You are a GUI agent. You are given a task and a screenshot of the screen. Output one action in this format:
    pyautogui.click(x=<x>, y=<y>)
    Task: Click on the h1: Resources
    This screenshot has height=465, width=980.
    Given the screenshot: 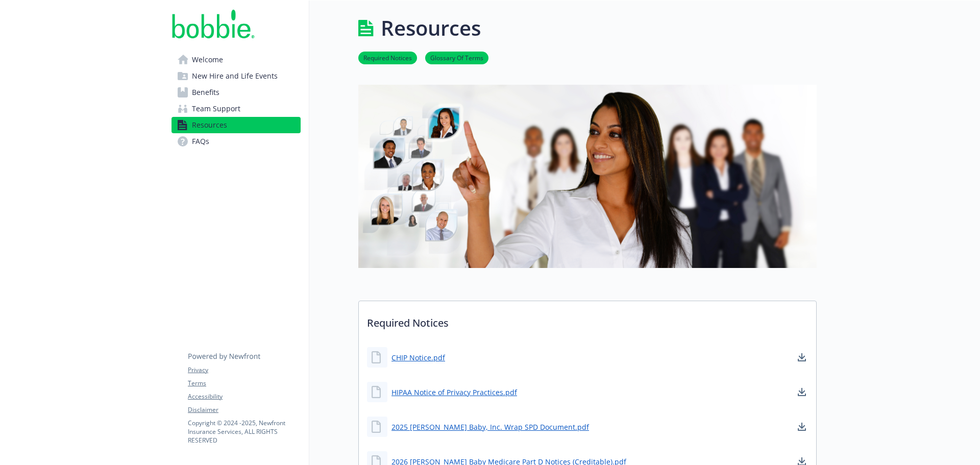 What is the action you would take?
    pyautogui.click(x=431, y=28)
    